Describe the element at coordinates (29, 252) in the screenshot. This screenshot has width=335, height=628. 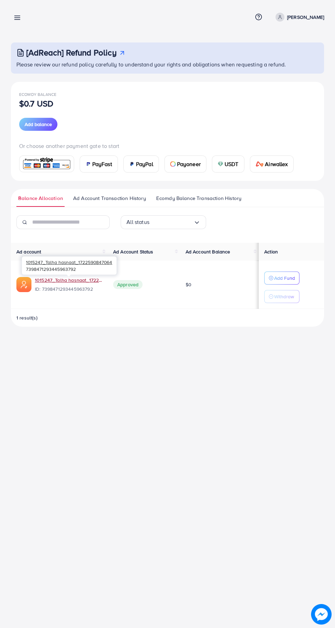
I see `span: Ad account` at that location.